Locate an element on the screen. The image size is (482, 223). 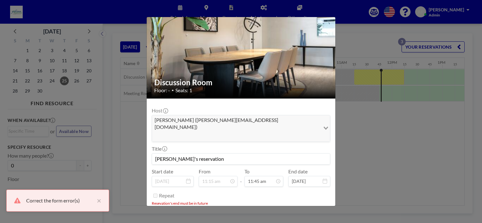
span: Seats: 1 is located at coordinates (184, 90).